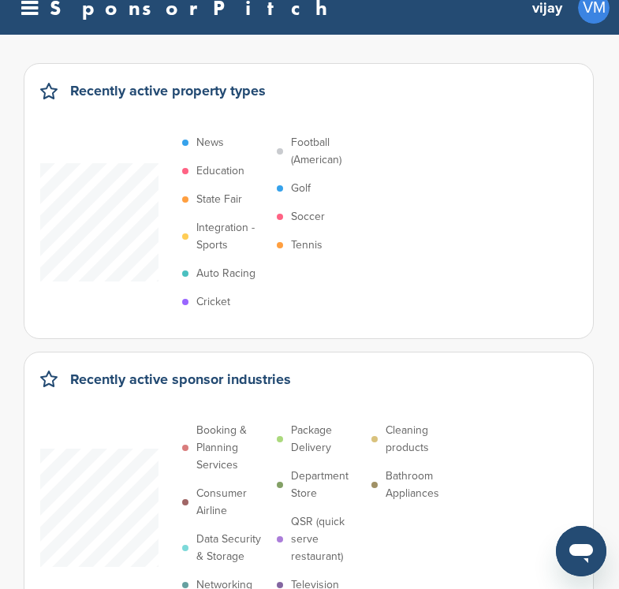 The image size is (619, 589). Describe the element at coordinates (220, 171) in the screenshot. I see `p: Education` at that location.